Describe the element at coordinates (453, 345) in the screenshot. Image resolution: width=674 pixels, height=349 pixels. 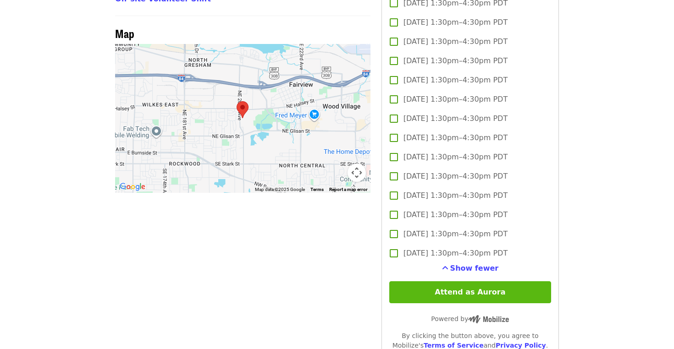
I see `a: Terms of Service` at that location.